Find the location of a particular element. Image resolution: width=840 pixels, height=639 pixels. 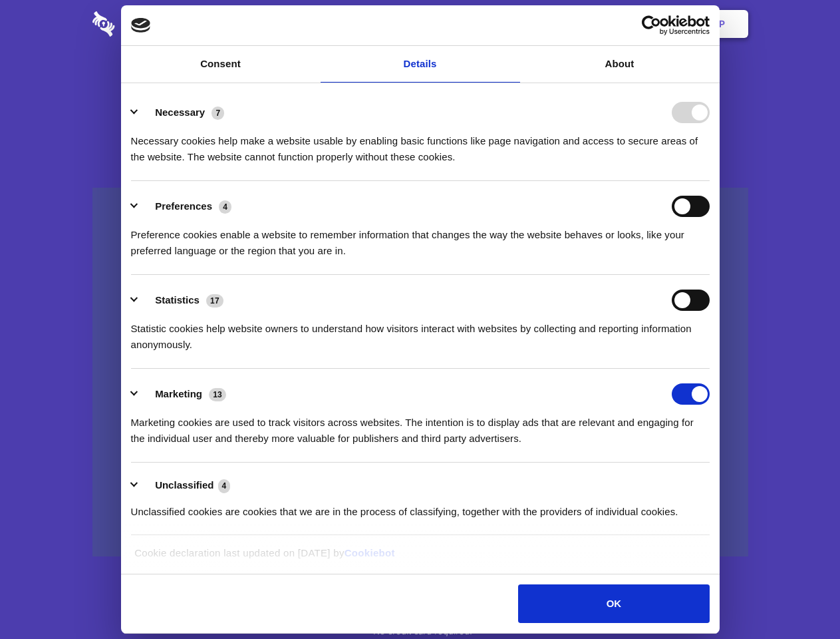

a: Pricing is located at coordinates (419, 24).